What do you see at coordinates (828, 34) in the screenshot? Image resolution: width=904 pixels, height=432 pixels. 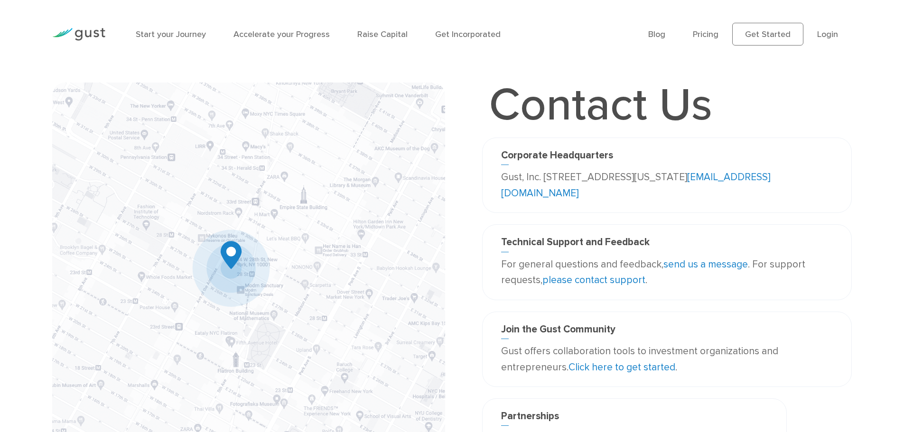 I see `a: Login` at bounding box center [828, 34].